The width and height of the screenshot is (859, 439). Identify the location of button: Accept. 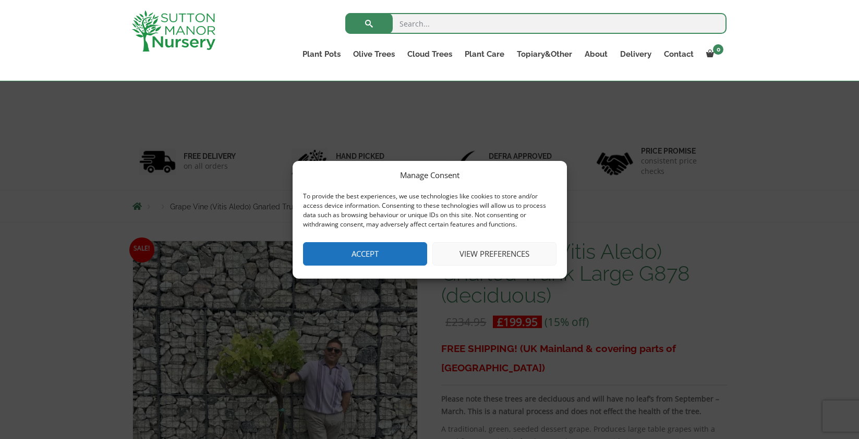
(365, 254).